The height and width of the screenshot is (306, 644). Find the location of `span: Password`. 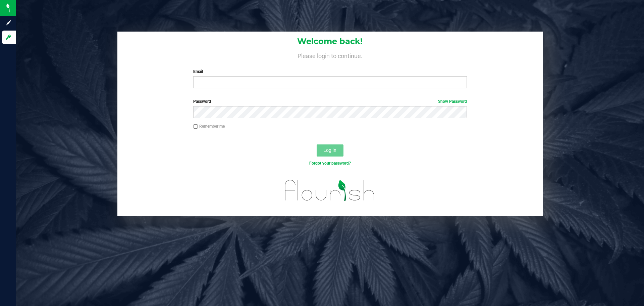

span: Password is located at coordinates (202, 101).